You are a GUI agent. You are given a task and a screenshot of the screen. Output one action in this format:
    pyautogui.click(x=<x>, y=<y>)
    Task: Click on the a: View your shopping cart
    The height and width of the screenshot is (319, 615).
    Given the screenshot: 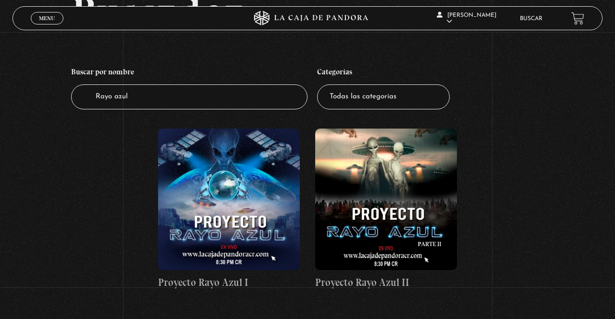 What is the action you would take?
    pyautogui.click(x=577, y=18)
    